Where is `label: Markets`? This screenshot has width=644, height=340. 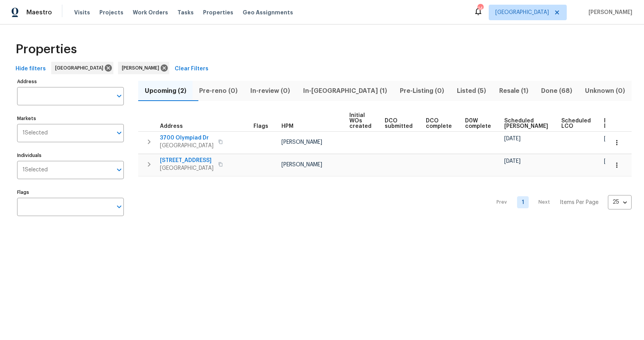 label: Markets is located at coordinates (70, 119).